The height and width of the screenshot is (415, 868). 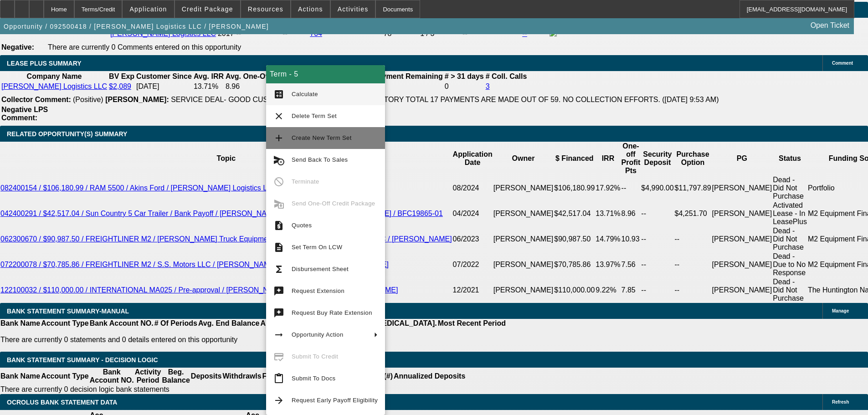 What do you see at coordinates (353, 9) in the screenshot?
I see `span: Activities` at bounding box center [353, 9].